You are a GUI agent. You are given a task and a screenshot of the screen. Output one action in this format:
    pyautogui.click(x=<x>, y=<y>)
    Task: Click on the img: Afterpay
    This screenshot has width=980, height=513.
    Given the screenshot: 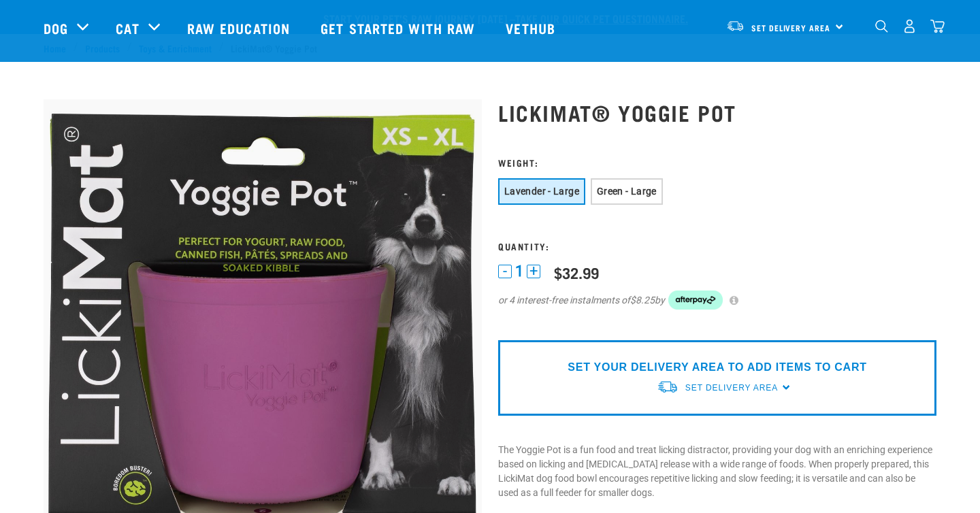 What is the action you would take?
    pyautogui.click(x=695, y=300)
    